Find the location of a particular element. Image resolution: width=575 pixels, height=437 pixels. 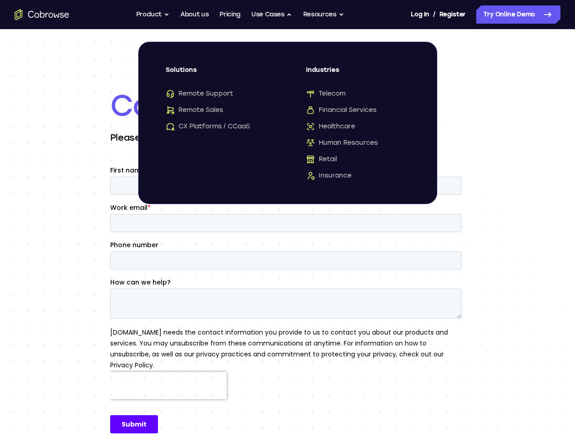

img: CX Platforms / CCaaS is located at coordinates (170, 126).